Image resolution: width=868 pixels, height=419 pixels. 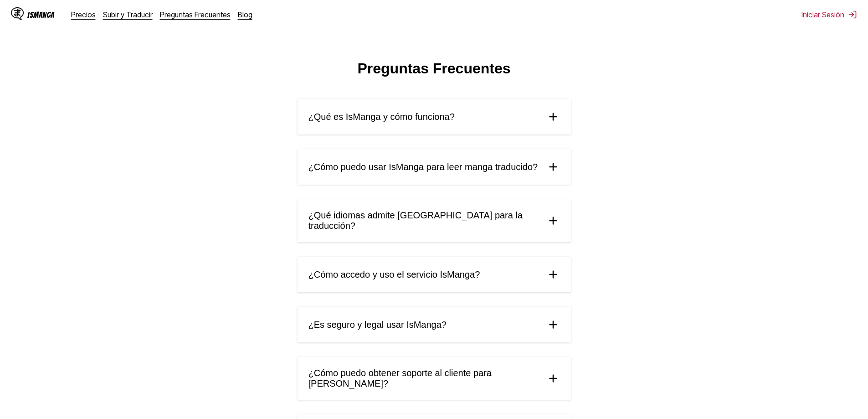 I want to click on span: ¿Qué es IsManga y cómo funciona?, so click(x=381, y=117).